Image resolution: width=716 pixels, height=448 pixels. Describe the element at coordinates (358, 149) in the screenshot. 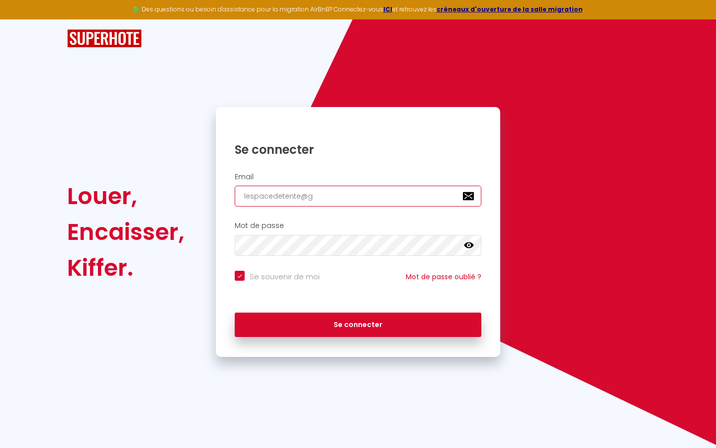

I see `h1: Se connecter` at that location.